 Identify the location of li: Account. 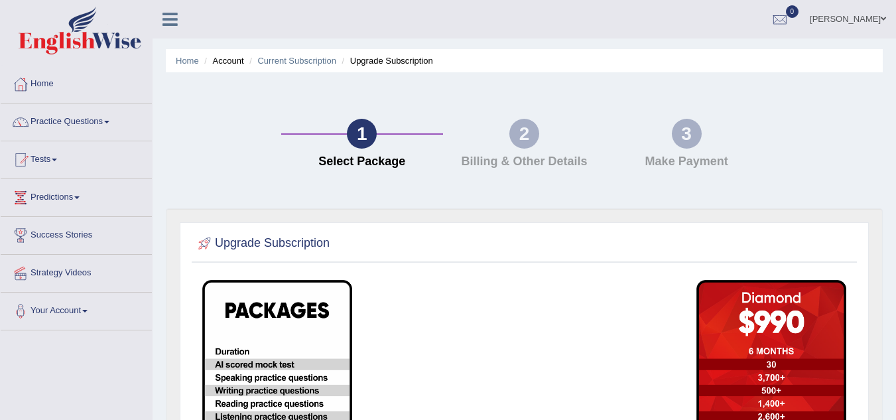
(222, 60).